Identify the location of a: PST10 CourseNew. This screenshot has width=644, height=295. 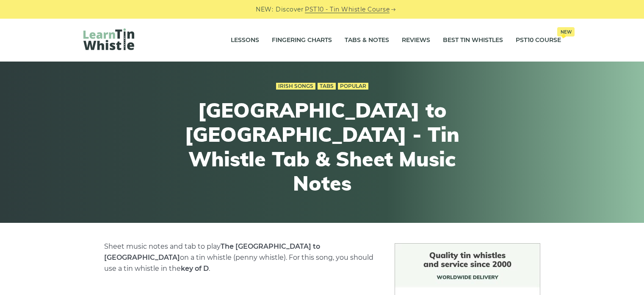
(538, 40).